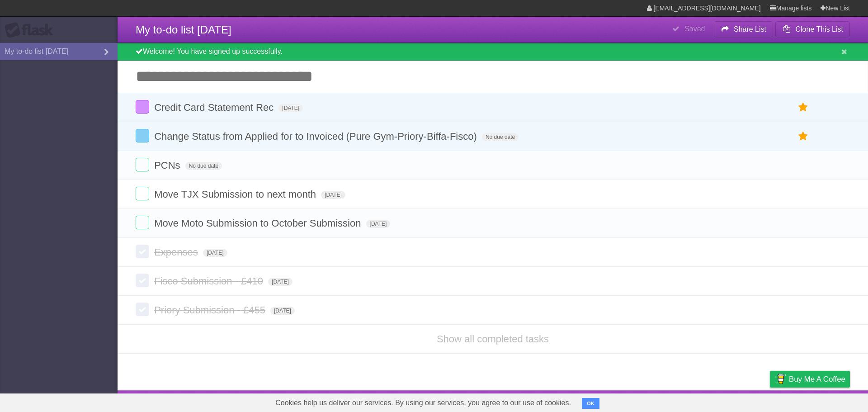 The height and width of the screenshot is (412, 868). I want to click on div: Welcome! You have signed up successfully., so click(493, 52).